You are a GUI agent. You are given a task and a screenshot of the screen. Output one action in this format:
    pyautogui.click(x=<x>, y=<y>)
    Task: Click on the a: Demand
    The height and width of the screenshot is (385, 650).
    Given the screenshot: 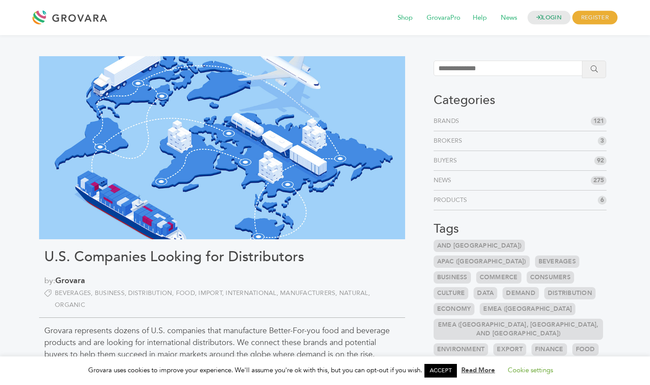 What is the action you would take?
    pyautogui.click(x=521, y=293)
    